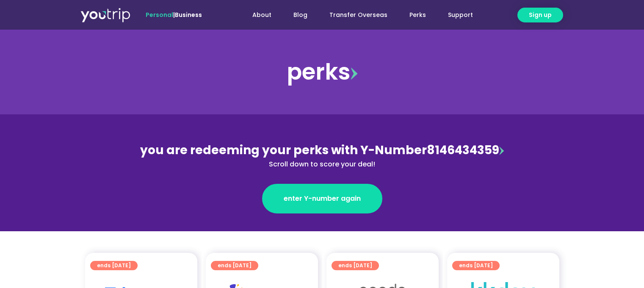  I want to click on a: enter Y-number again, so click(322, 199).